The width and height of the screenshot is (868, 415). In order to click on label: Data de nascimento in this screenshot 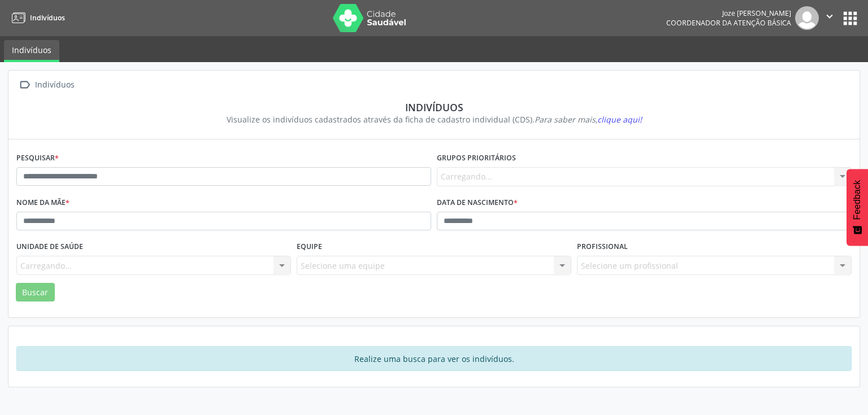, I will do `click(477, 203)`.